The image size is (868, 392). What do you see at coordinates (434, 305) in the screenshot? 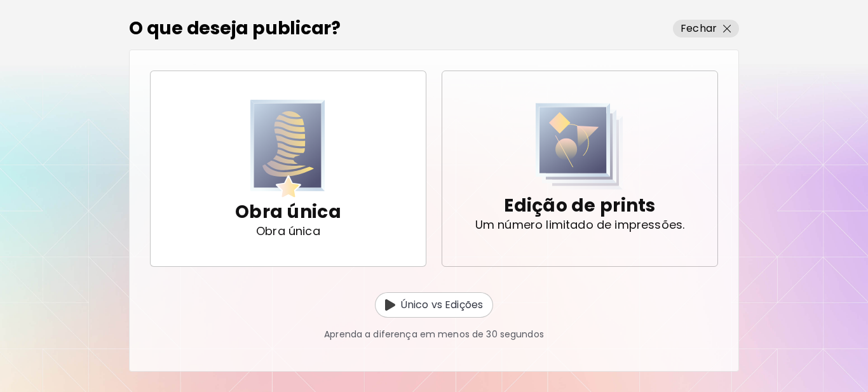
I see `button: Unique vs EditionÚnico vs Edições` at bounding box center [434, 305].